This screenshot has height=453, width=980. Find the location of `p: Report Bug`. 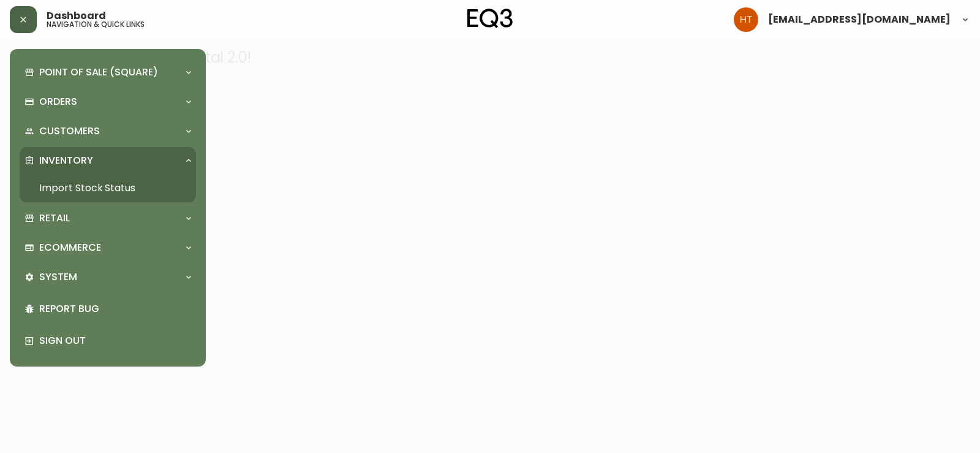

p: Report Bug is located at coordinates (115, 309).